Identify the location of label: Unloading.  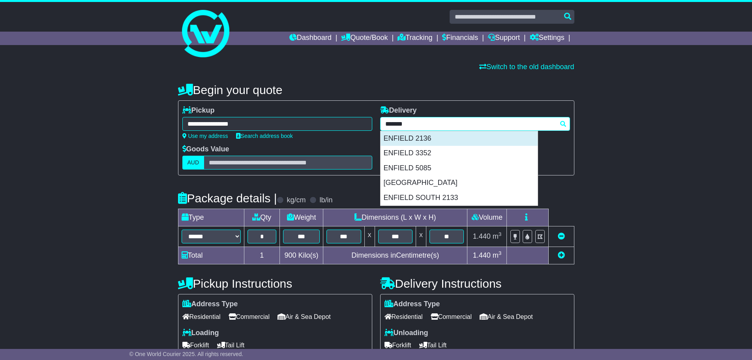
(406, 333).